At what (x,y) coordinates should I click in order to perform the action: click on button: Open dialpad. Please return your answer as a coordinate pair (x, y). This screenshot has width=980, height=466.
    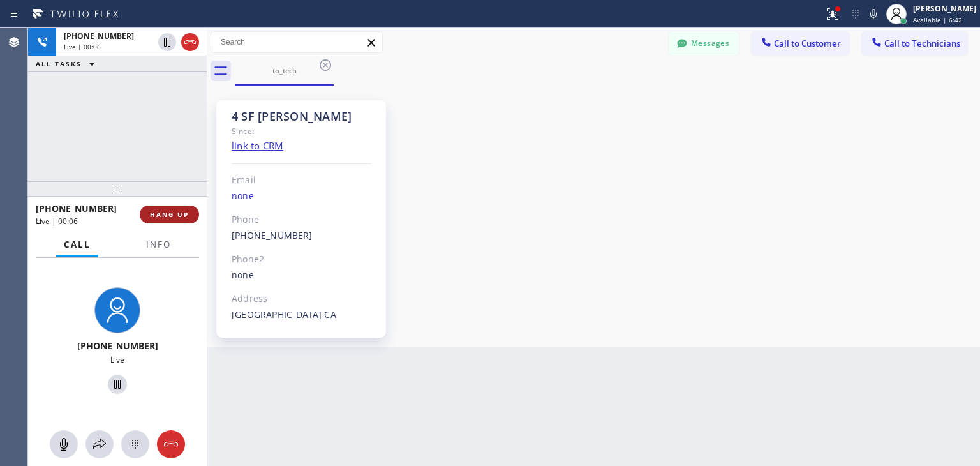
    Looking at the image, I should click on (136, 444).